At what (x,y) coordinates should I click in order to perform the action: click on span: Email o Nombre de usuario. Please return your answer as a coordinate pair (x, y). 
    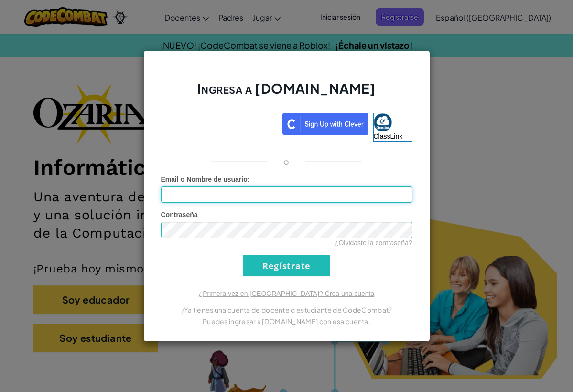
    Looking at the image, I should click on (204, 180).